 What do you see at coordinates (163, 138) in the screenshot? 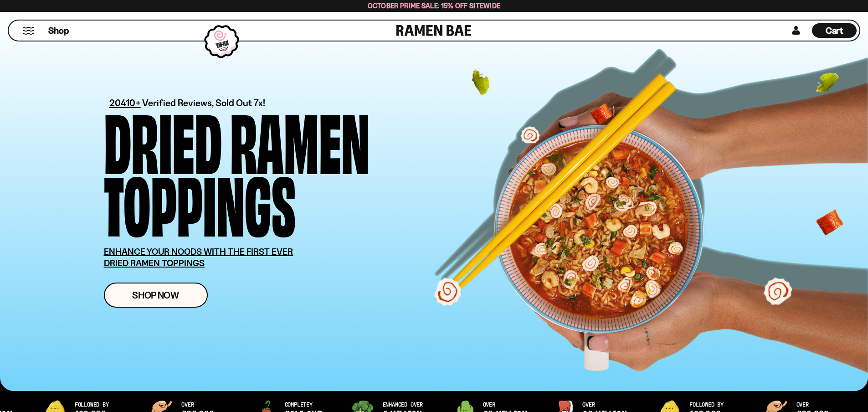
I see `div: Dried` at bounding box center [163, 138].